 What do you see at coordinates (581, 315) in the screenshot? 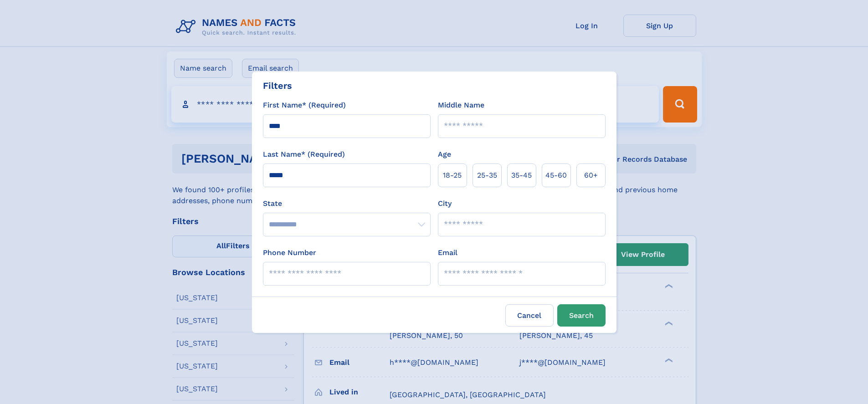
I see `button: Search` at bounding box center [581, 315].